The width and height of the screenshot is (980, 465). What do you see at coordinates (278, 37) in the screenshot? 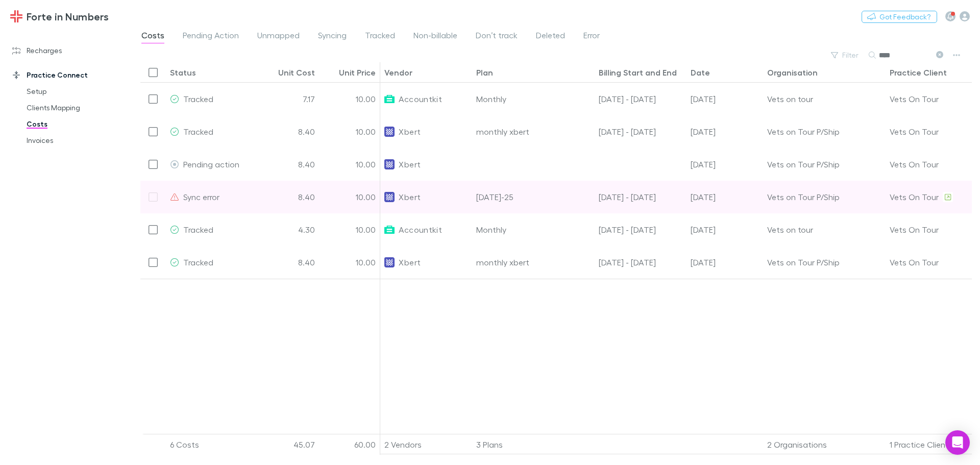
I see `span: Unmapped` at bounding box center [278, 37].